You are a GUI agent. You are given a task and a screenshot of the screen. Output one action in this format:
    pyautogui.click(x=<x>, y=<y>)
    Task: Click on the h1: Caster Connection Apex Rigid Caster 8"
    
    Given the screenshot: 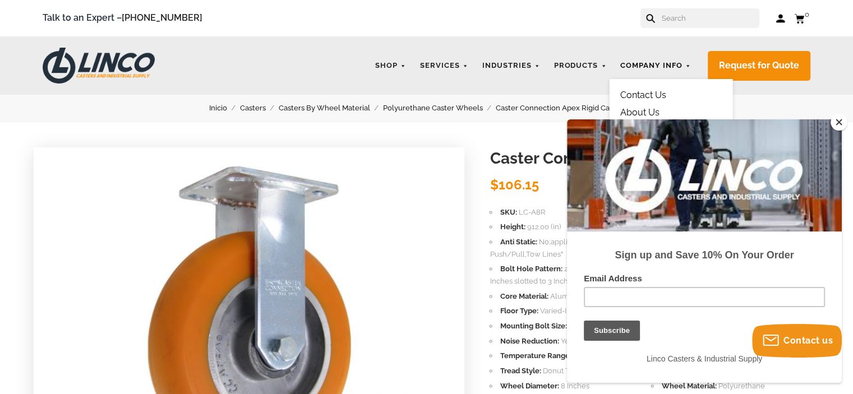 What is the action you would take?
    pyautogui.click(x=654, y=159)
    